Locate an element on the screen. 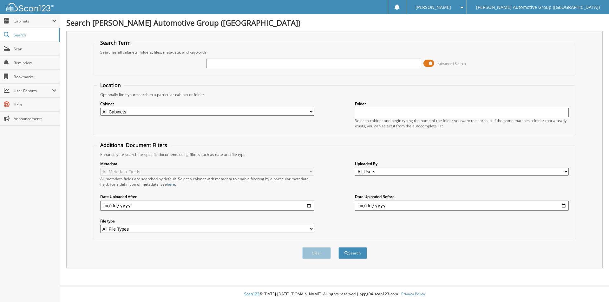 The image size is (609, 302). span: Advanced Search is located at coordinates (451, 63).